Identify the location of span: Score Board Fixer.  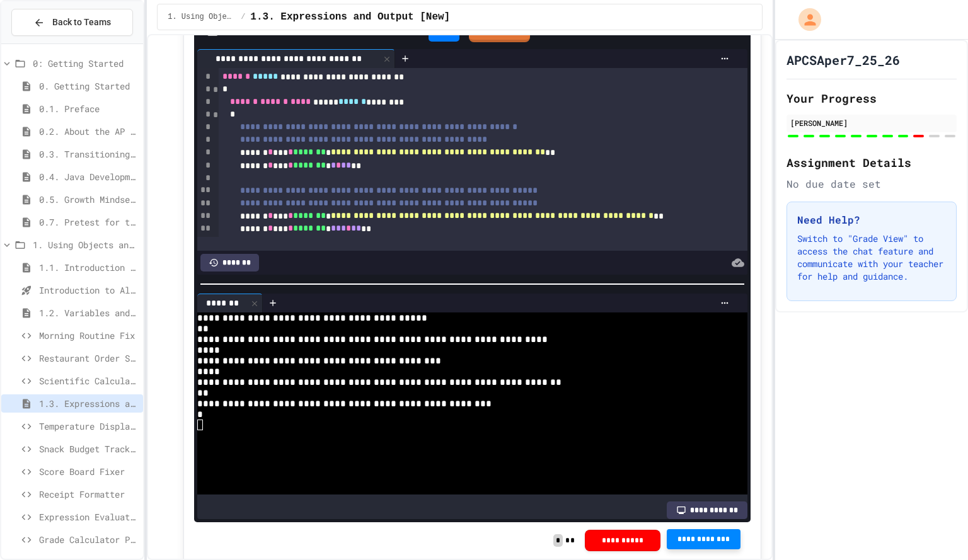
(88, 472).